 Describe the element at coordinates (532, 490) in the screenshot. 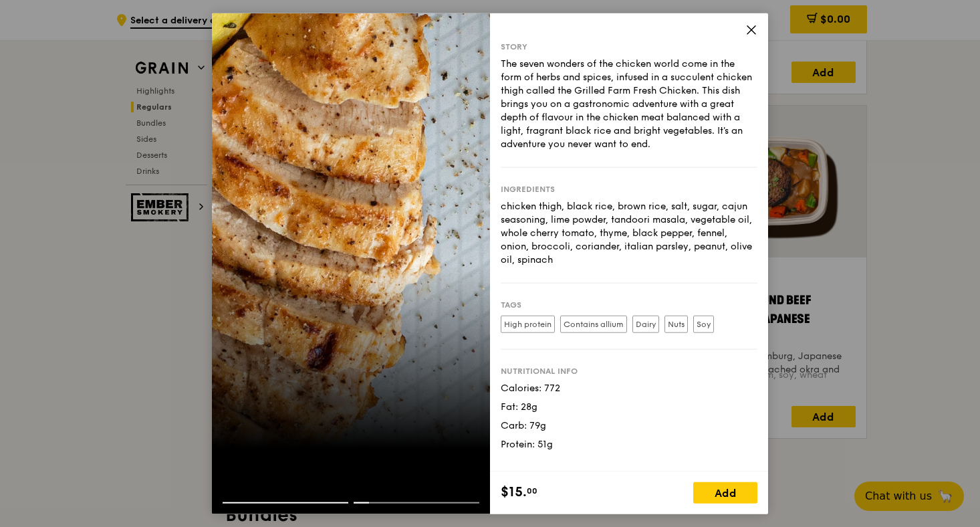

I see `span: 00` at that location.